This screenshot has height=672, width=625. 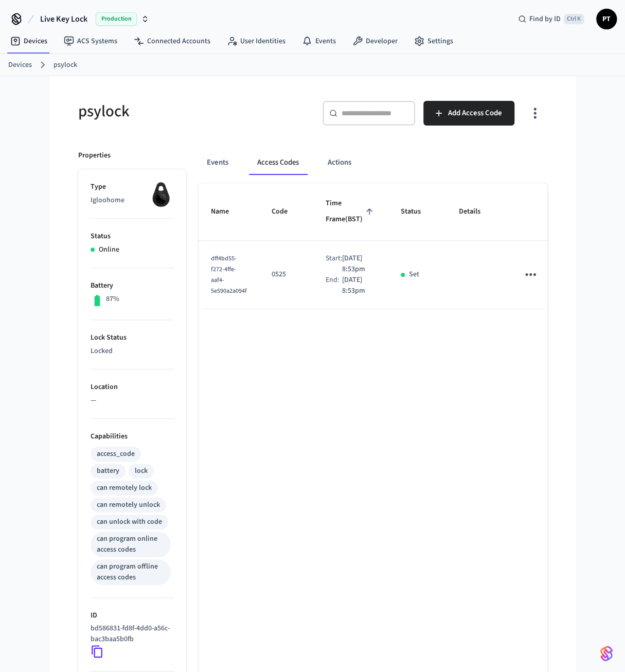 What do you see at coordinates (319, 42) in the screenshot?
I see `a: Events` at bounding box center [319, 42].